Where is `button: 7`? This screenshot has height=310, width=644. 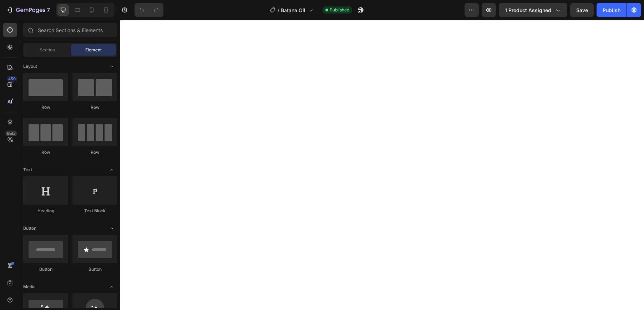
button: 7 is located at coordinates (28, 10).